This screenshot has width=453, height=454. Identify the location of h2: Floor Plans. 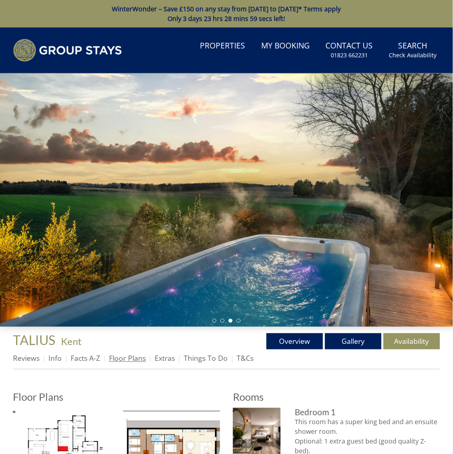
(116, 397).